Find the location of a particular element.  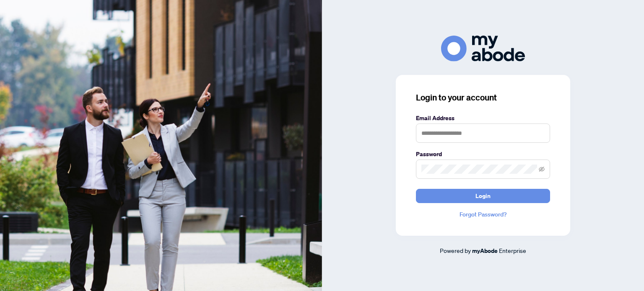

a: Forgot Password? is located at coordinates (483, 214).